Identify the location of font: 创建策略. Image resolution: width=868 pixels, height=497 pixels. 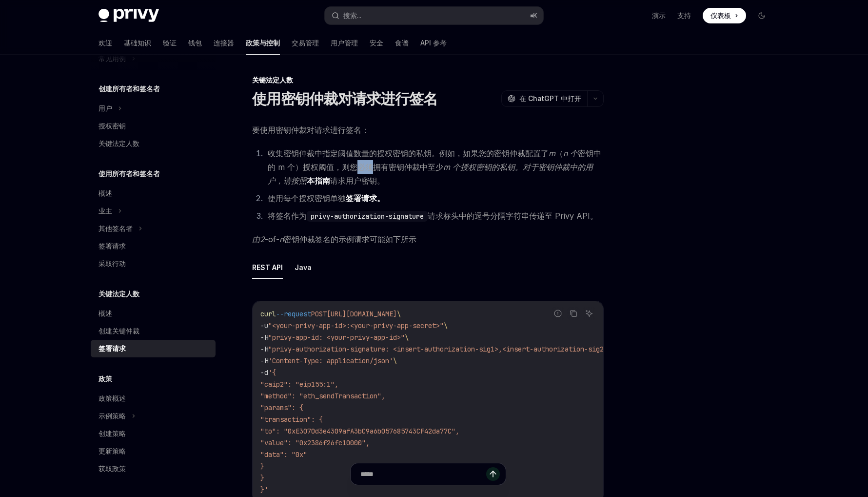
(112, 433).